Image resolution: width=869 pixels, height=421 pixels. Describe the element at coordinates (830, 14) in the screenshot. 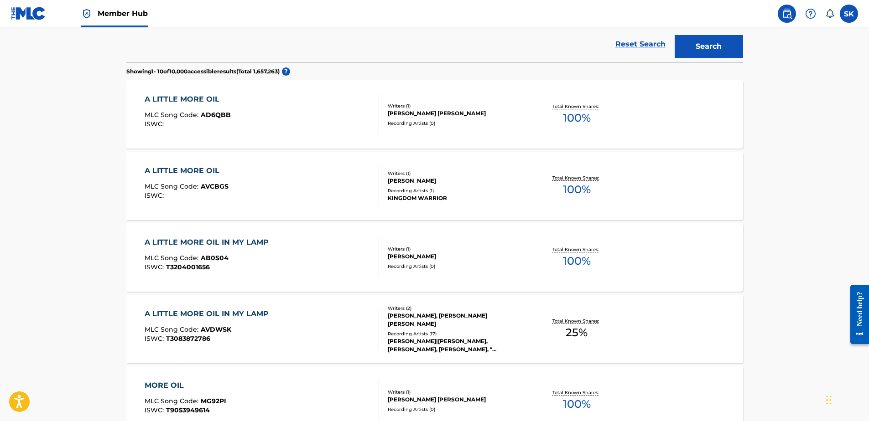

I see `div: Notifications` at that location.